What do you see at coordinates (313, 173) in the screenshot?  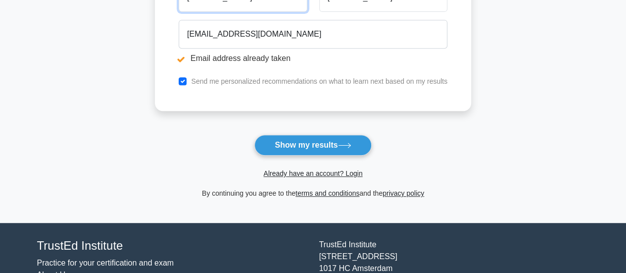 I see `a: Already have an account? Login` at bounding box center [313, 173].